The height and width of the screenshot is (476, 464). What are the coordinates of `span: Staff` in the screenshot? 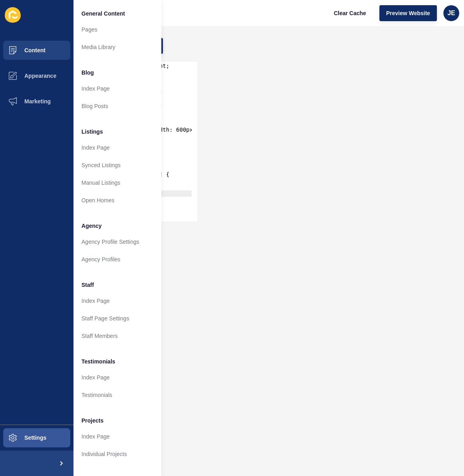 It's located at (87, 285).